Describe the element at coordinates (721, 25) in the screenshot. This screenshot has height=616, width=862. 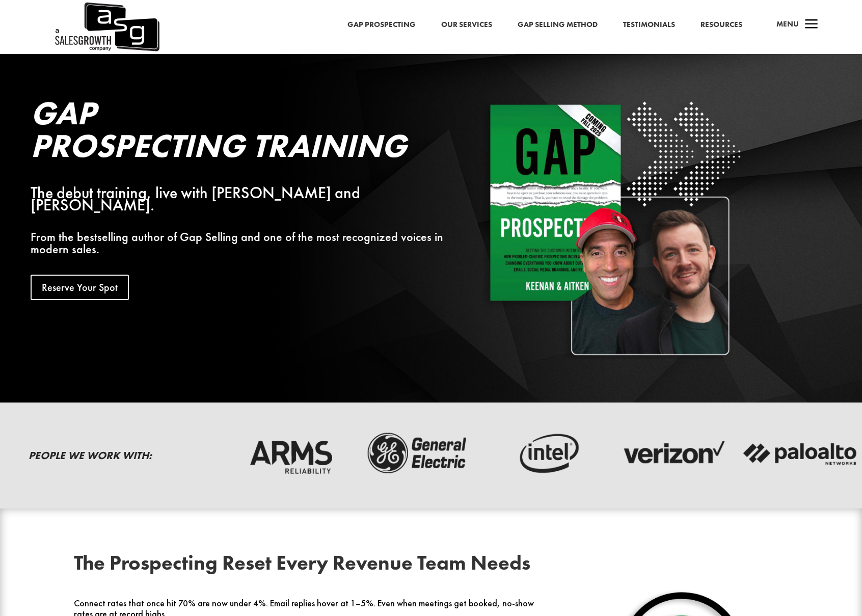
I see `a: Resources` at that location.